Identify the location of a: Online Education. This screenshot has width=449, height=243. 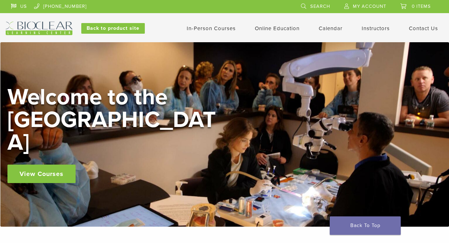
(277, 28).